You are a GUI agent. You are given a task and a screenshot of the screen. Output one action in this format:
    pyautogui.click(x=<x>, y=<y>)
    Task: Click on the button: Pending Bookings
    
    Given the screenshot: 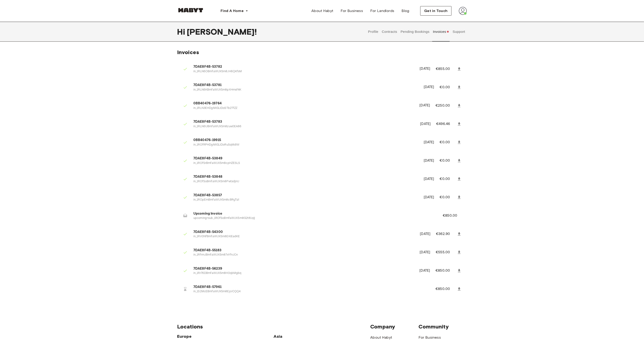 What is the action you would take?
    pyautogui.click(x=415, y=32)
    